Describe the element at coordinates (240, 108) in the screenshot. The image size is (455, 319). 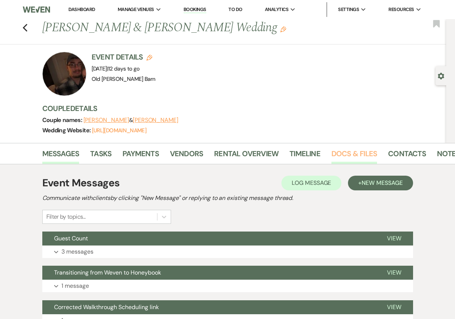
I see `h3: Couple Details` at that location.